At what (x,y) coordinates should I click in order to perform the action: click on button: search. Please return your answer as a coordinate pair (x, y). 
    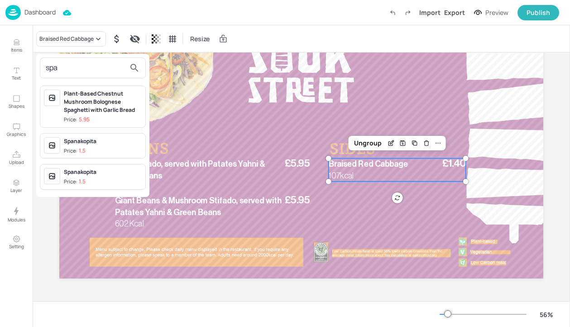
    Looking at the image, I should click on (134, 68).